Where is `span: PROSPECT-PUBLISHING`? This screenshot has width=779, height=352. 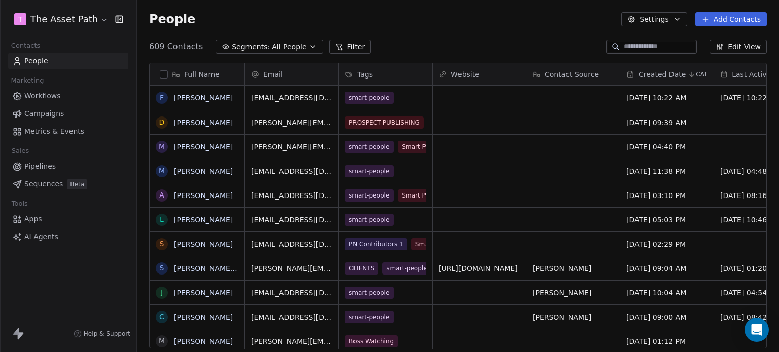
span: PROSPECT-PUBLISHING is located at coordinates (384, 123).